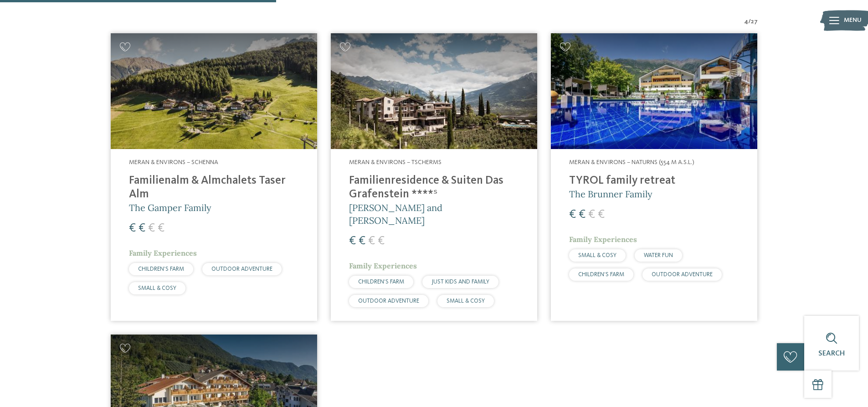 The width and height of the screenshot is (868, 407). Describe the element at coordinates (214, 188) in the screenshot. I see `h4: Familienalm & Almchalets Taser Alm` at that location.